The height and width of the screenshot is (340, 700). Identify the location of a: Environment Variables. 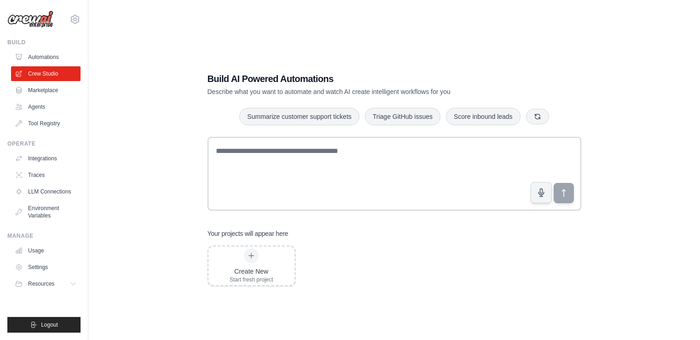
(46, 212).